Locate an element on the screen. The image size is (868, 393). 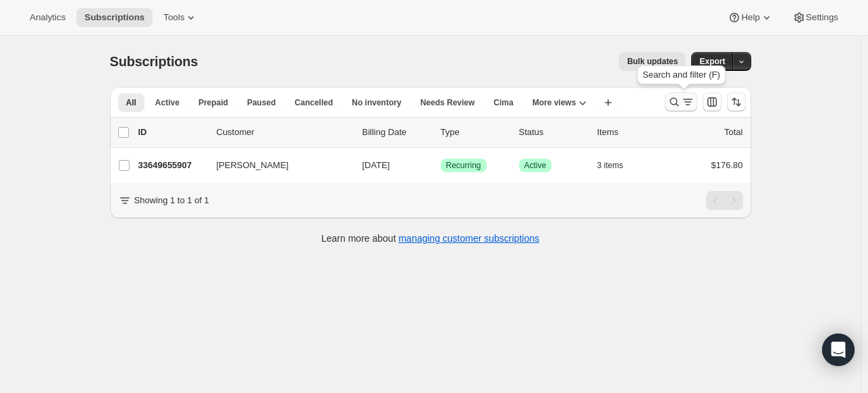
span: $176.80 is located at coordinates (727, 164).